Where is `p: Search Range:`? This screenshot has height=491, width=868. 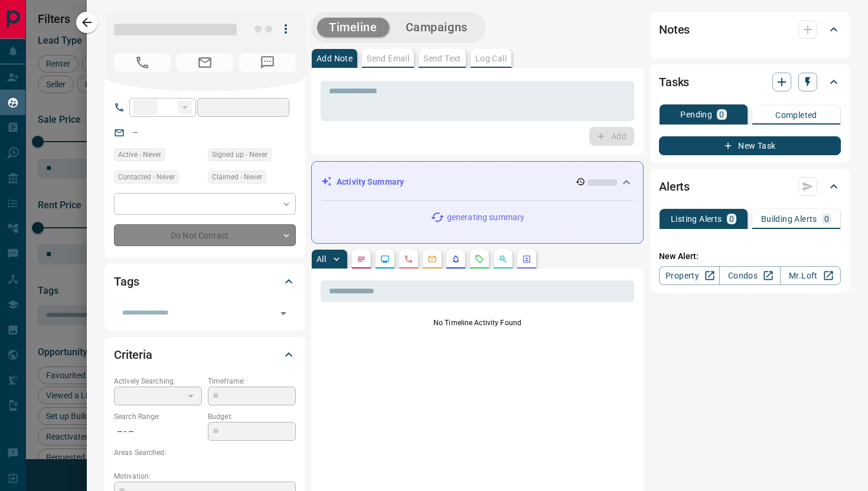
p: Search Range: is located at coordinates (157, 416).